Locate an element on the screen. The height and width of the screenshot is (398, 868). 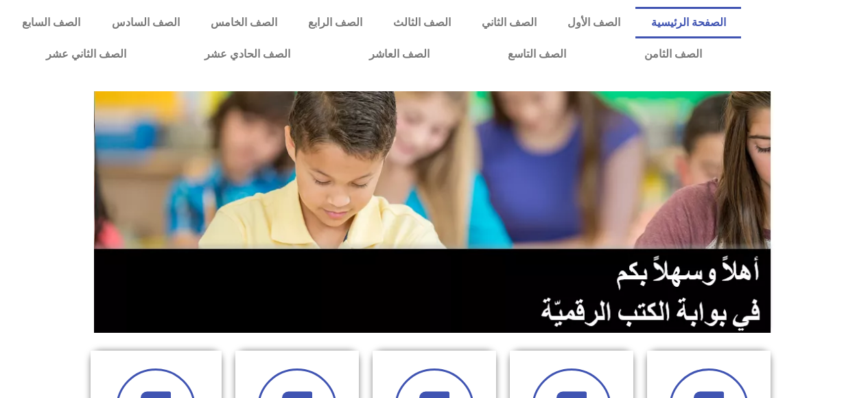
a: الصف الثاني is located at coordinates (509, 23).